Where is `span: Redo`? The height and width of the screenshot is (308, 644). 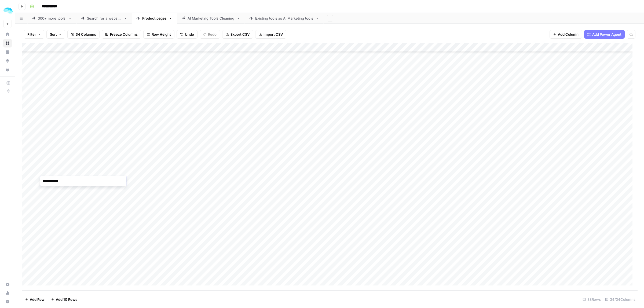 span: Redo is located at coordinates (212, 34).